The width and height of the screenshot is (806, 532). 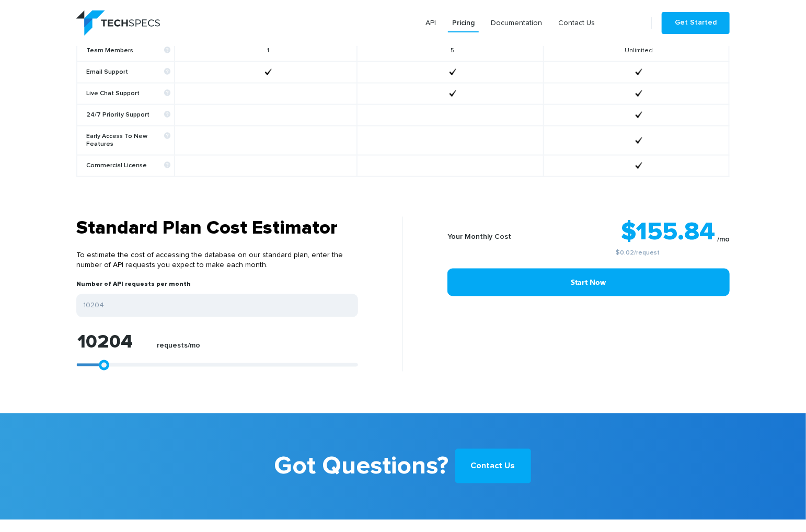 What do you see at coordinates (637, 253) in the screenshot?
I see `small: /request` at bounding box center [637, 253].